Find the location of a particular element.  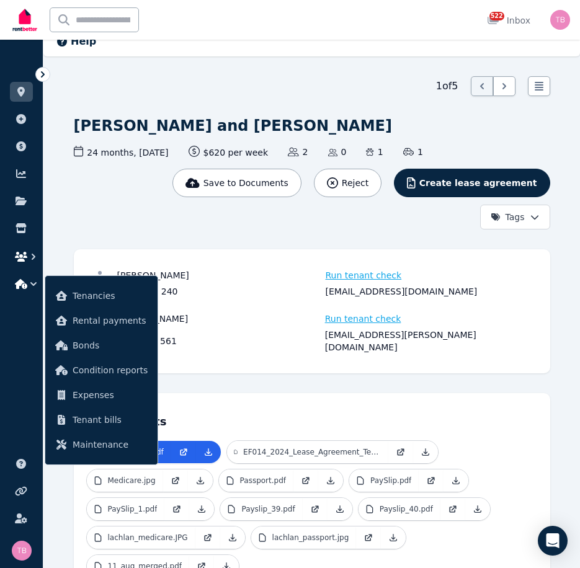

div: 0490 081 240 is located at coordinates (219, 291).